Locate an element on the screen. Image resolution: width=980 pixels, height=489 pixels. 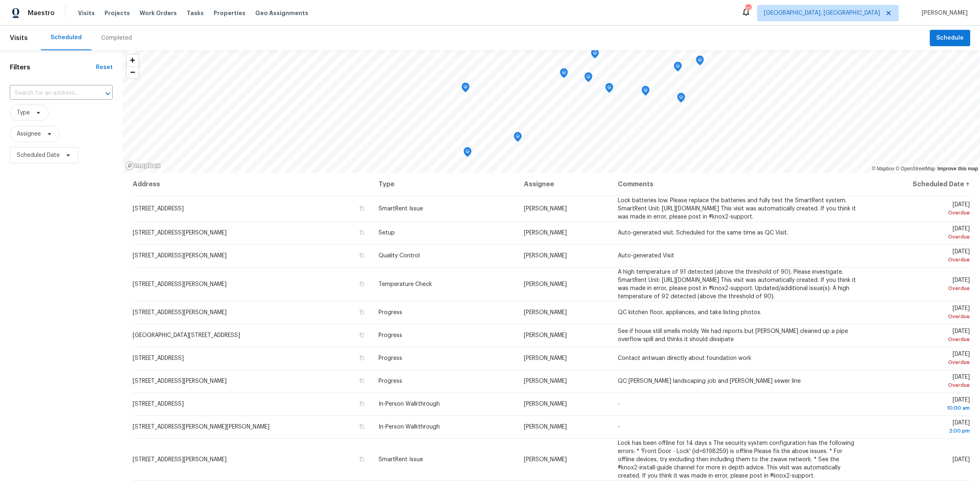
div: 10:00 am is located at coordinates (920, 408).